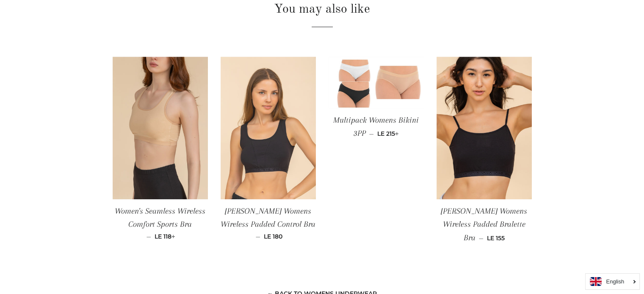  Describe the element at coordinates (613, 282) in the screenshot. I see `a: English` at that location.